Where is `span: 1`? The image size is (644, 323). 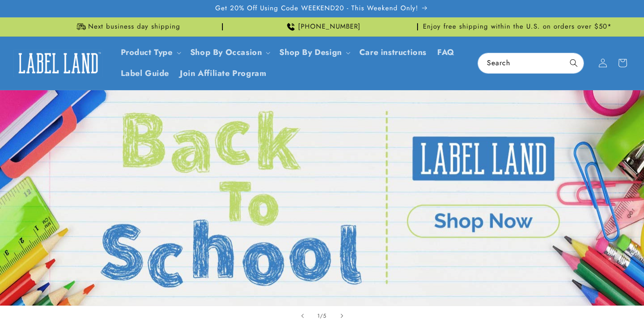
span: 1 is located at coordinates (319, 316).